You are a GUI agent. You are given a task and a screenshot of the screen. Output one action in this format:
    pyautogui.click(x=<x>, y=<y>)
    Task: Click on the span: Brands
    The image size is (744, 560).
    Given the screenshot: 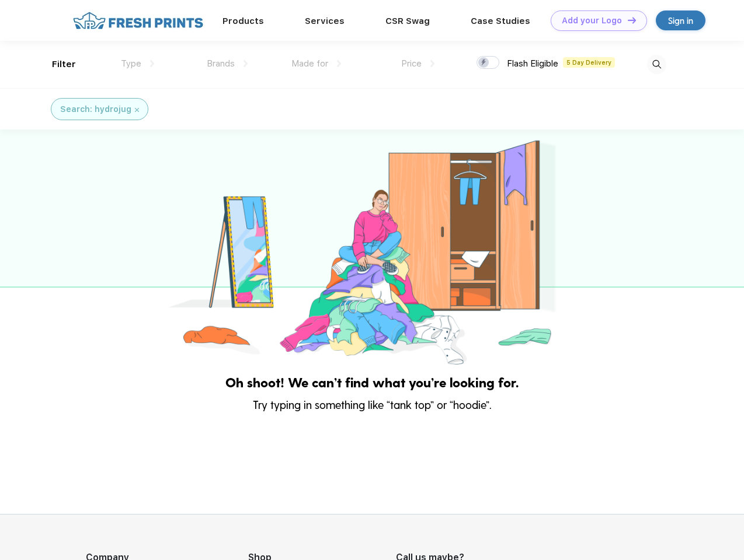 What is the action you would take?
    pyautogui.click(x=220, y=64)
    